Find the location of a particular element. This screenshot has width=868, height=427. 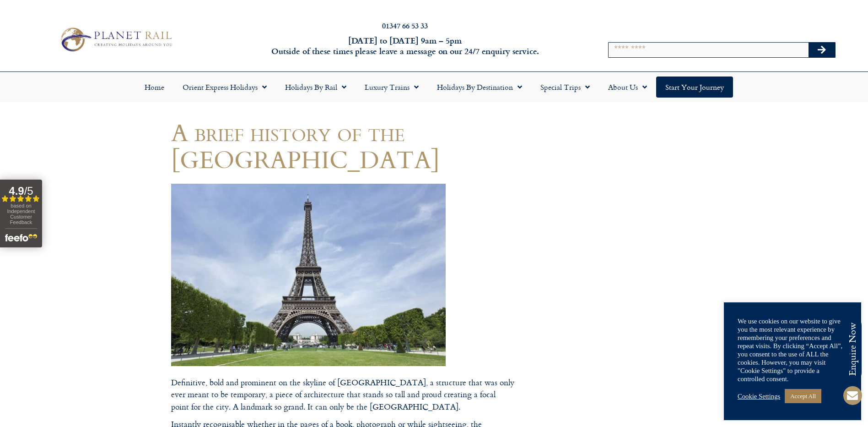

a: Orient Express Holidays is located at coordinates (224, 87).